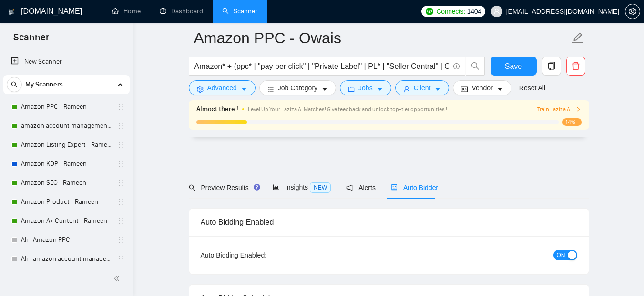 Image resolution: width=644 pixels, height=296 pixels. I want to click on span: Job Category, so click(297, 88).